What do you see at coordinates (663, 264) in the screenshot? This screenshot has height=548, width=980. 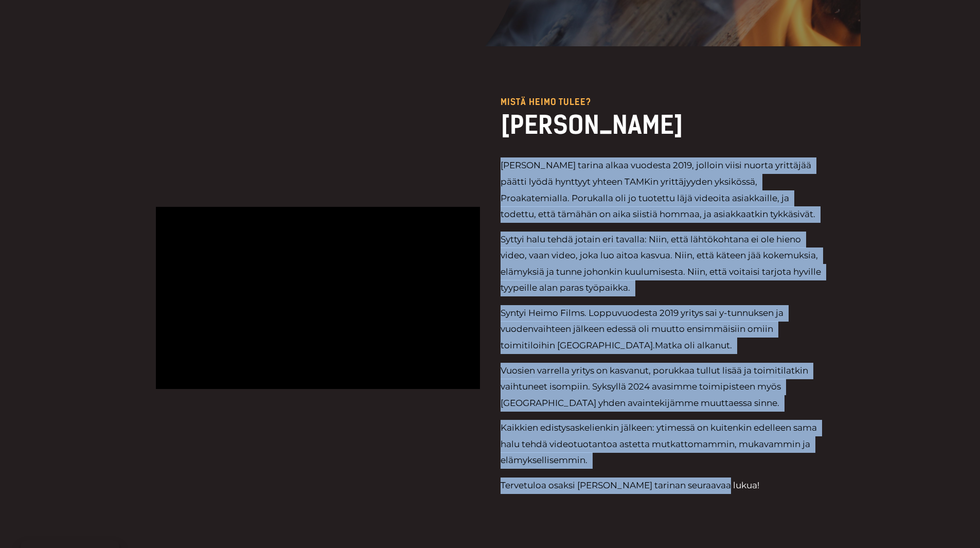 I see `p: Syttyi halu tehdä jotain eri tavalla: Niin, että lähtökohtana ei ole hieno video, vaan video, jok...` at bounding box center [663, 264].